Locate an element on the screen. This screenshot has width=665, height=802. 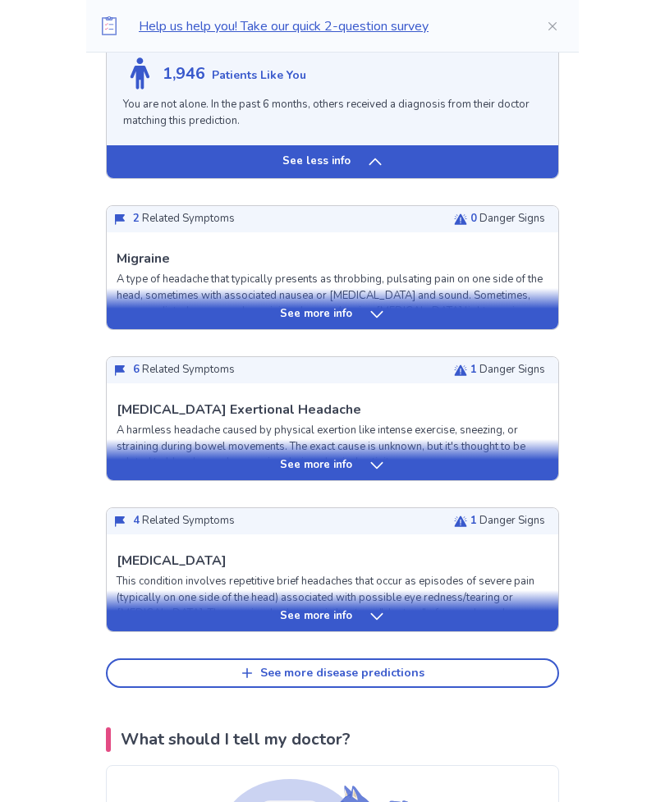
p: Migraine is located at coordinates (143, 258).